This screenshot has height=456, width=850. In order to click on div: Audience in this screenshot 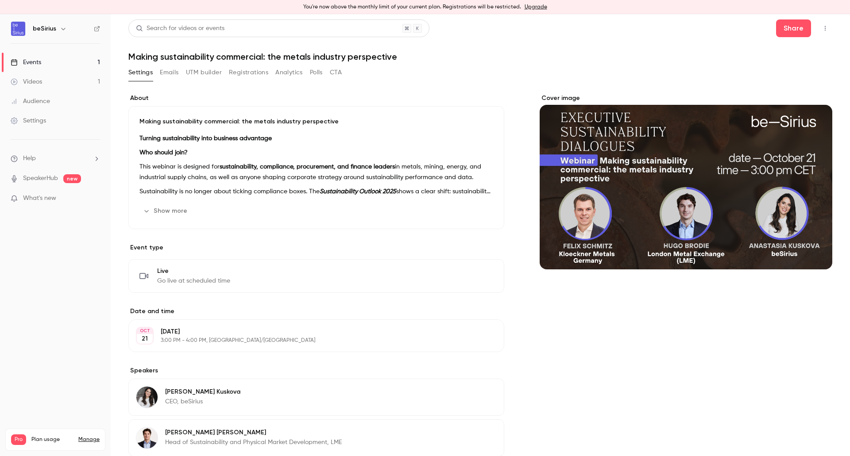, I will do `click(30, 101)`.